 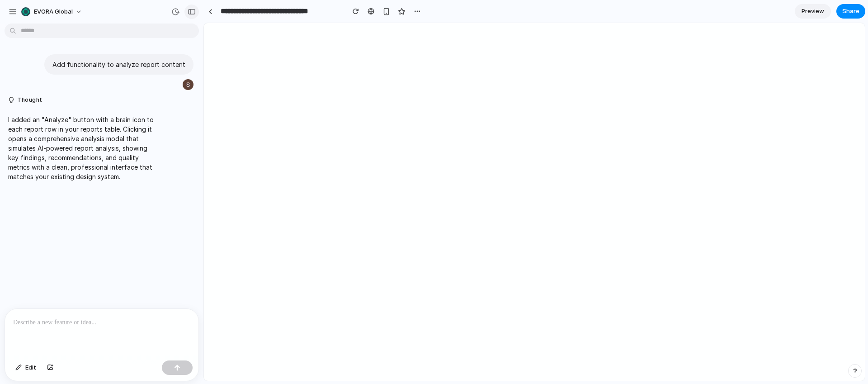 What do you see at coordinates (31, 368) in the screenshot?
I see `span: Edit` at bounding box center [31, 368].